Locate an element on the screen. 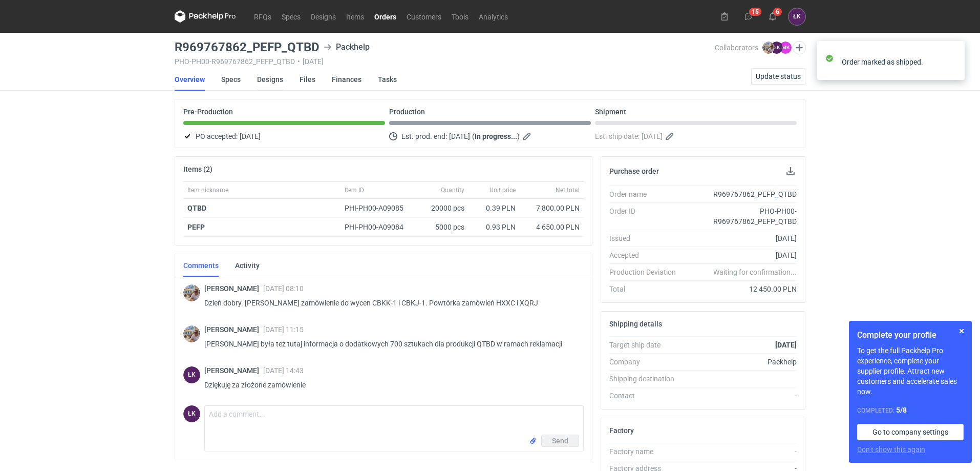 Image resolution: width=980 pixels, height=471 pixels. button: Edit estimated shipping date is located at coordinates (670, 136).